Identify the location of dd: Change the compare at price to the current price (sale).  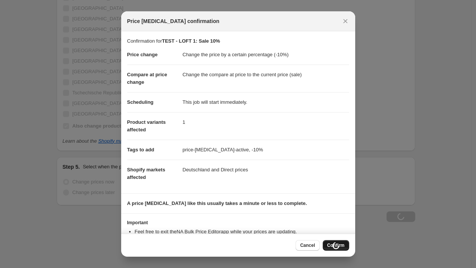
(266, 74).